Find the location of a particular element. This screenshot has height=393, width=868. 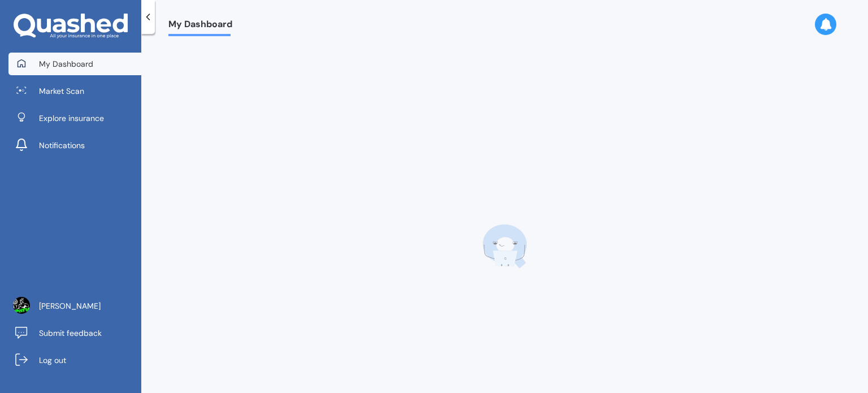

a: Log out is located at coordinates (74, 360).